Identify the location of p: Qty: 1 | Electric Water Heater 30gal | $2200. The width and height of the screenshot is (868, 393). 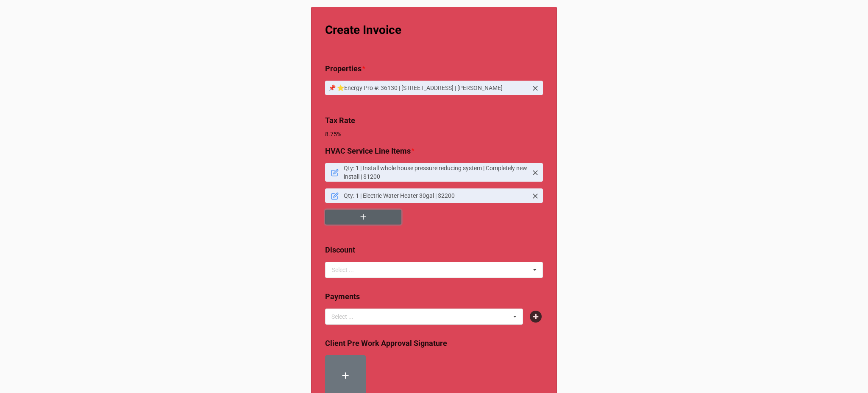
(435, 196).